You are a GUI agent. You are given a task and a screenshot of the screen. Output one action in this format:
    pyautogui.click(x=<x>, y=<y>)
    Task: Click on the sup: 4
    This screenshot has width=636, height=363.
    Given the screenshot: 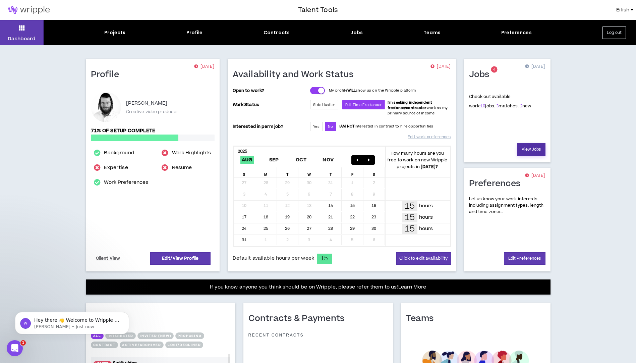 What is the action you would take?
    pyautogui.click(x=494, y=69)
    